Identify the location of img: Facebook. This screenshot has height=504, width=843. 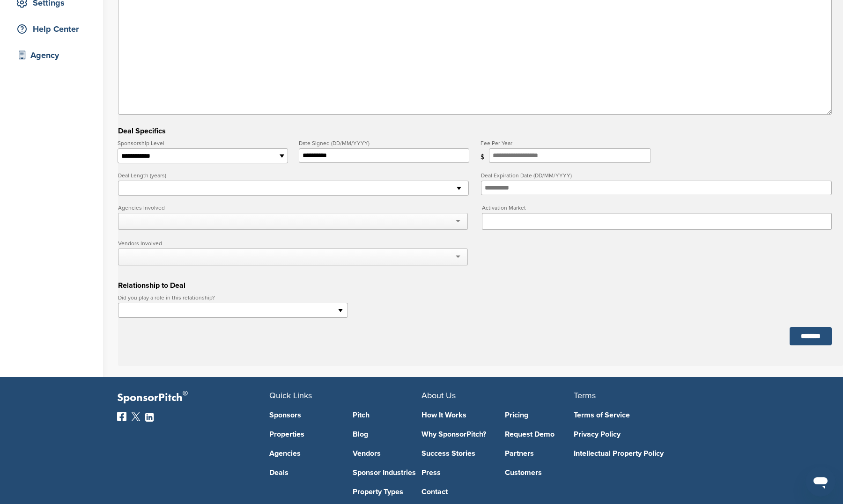
(122, 416).